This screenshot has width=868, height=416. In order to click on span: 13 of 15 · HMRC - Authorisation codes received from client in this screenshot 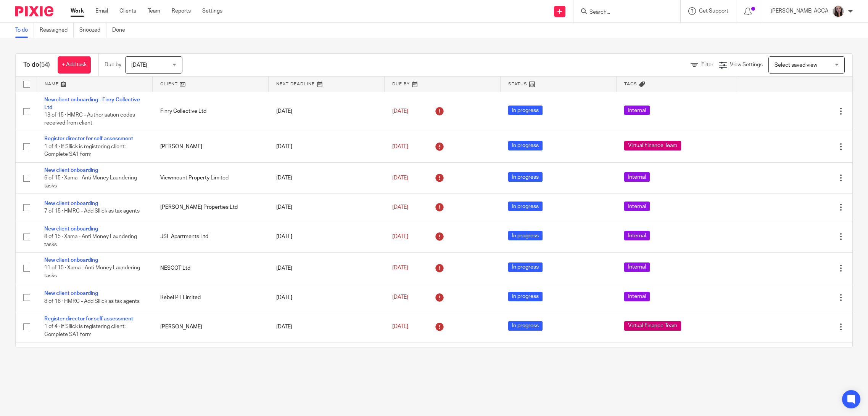, I will do `click(90, 119)`.